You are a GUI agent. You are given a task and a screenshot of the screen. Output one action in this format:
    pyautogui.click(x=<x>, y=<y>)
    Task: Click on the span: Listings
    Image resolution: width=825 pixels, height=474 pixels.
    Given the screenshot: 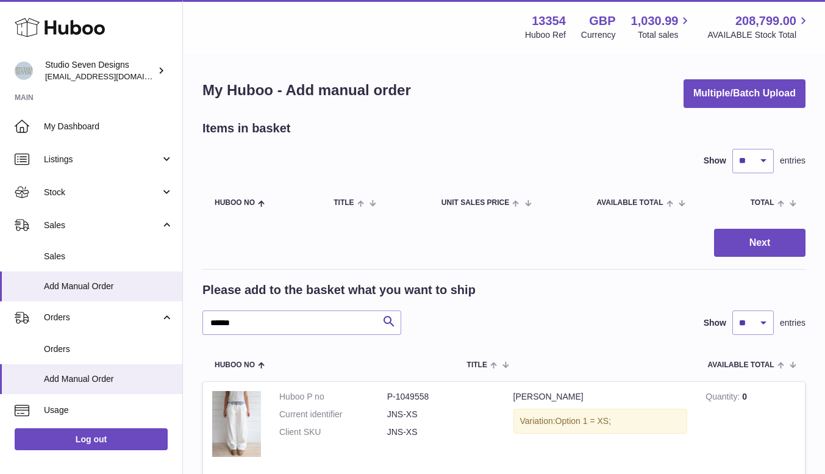 What is the action you would take?
    pyautogui.click(x=102, y=159)
    